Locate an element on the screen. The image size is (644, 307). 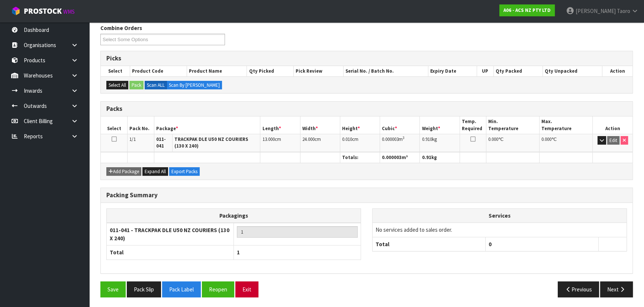
th: Totals: is located at coordinates (360, 157).